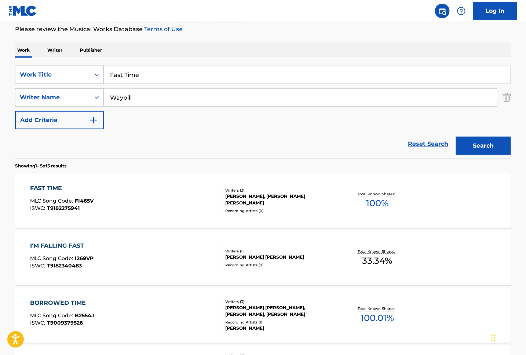  I want to click on p: Publisher, so click(91, 50).